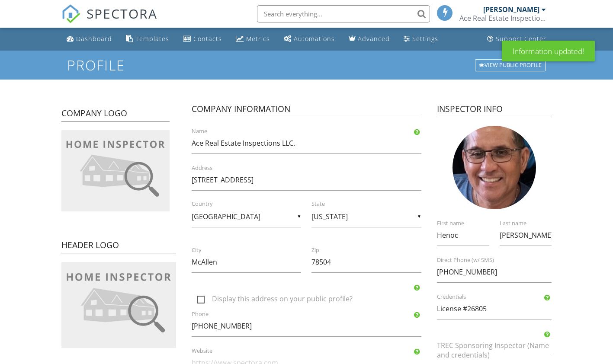  Describe the element at coordinates (89, 39) in the screenshot. I see `a: Dashboard` at that location.